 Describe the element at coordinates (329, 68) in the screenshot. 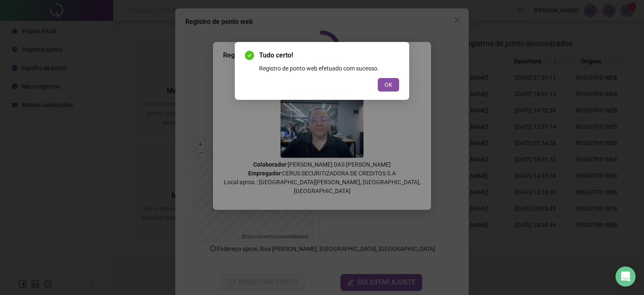

I see `div: Registro de ponto web efetuado com sucesso.` at that location.